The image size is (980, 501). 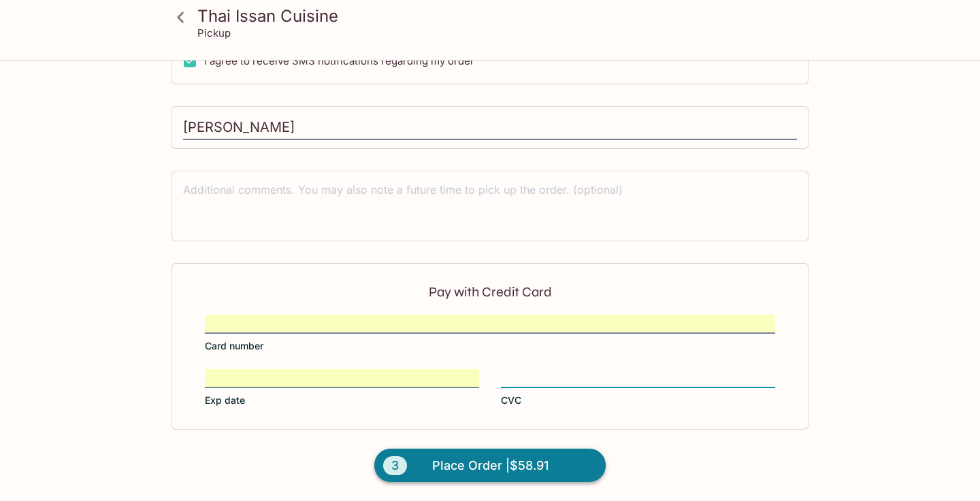 I want to click on span: CVC, so click(x=511, y=401).